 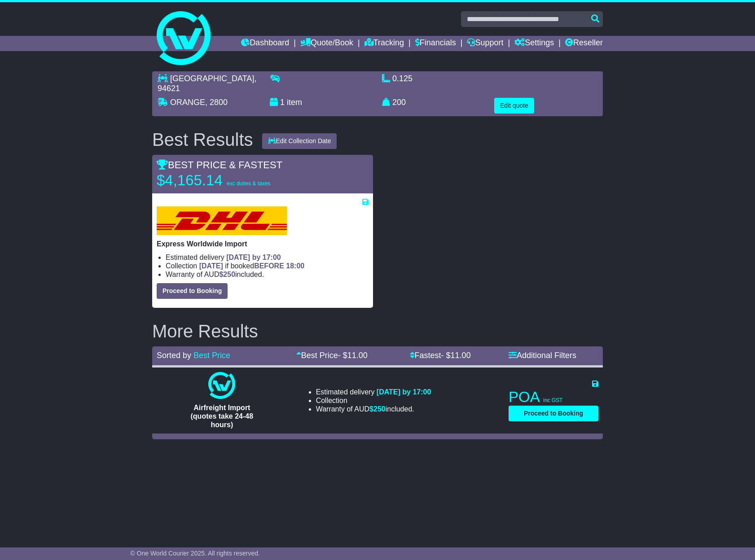 I want to click on span: BEST PRICE & FASTEST, so click(x=219, y=165).